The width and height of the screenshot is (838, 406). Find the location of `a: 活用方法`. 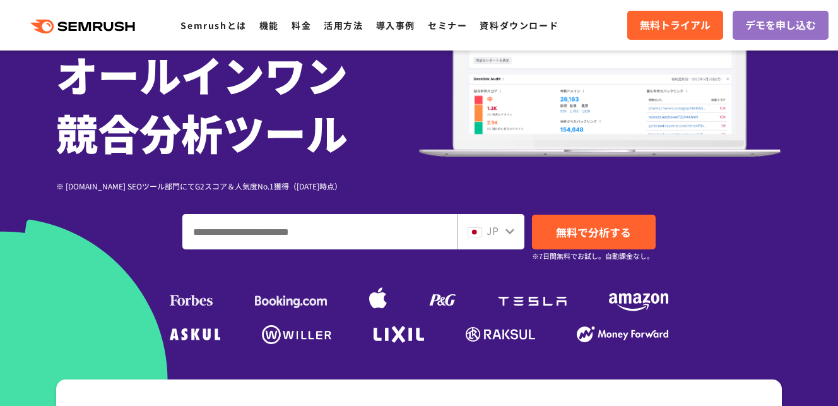

a: 活用方法 is located at coordinates (343, 25).